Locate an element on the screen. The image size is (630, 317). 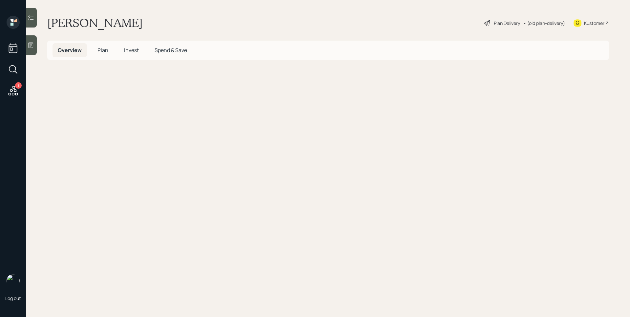
span: Spend & Save is located at coordinates (171, 50).